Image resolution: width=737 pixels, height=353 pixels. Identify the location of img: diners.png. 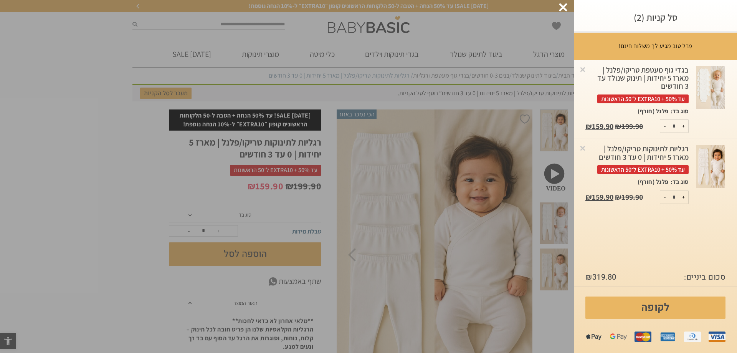
(693, 337).